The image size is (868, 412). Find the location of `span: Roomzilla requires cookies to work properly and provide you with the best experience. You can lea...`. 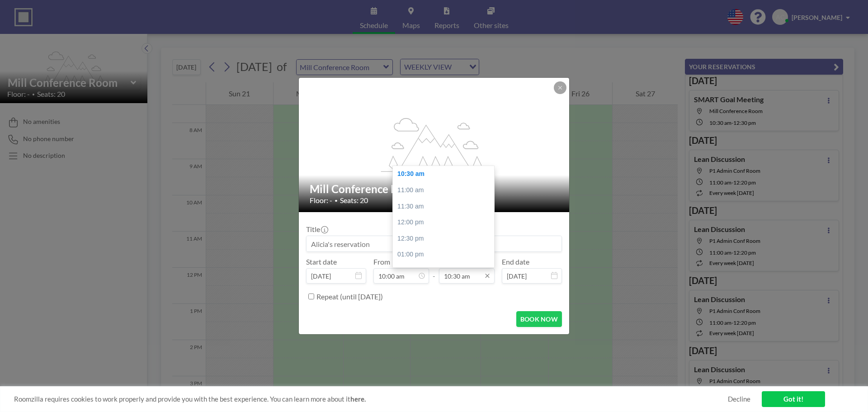

span: Roomzilla requires cookies to work properly and provide you with the best experience. You can lea... is located at coordinates (371, 399).